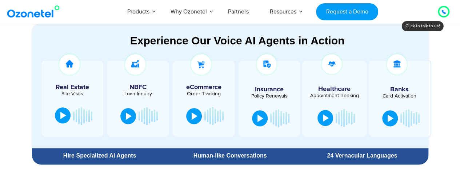 The width and height of the screenshot is (460, 195). I want to click on div: Card Activation, so click(399, 96).